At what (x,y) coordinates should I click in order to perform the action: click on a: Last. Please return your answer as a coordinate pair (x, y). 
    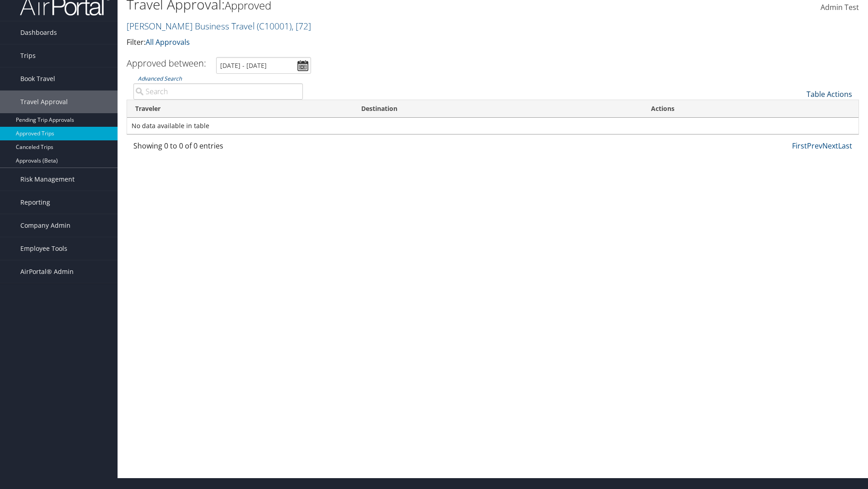
    Looking at the image, I should click on (845, 146).